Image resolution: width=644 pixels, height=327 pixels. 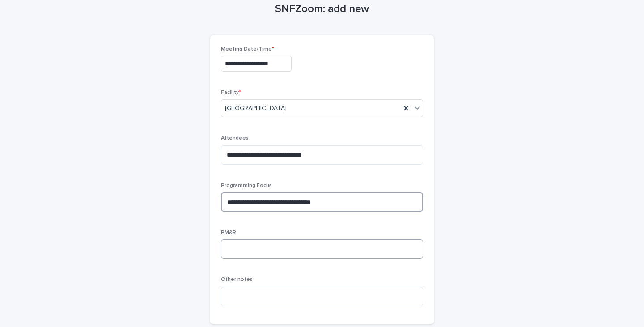 What do you see at coordinates (229, 233) in the screenshot?
I see `span: PM&R` at bounding box center [229, 233].